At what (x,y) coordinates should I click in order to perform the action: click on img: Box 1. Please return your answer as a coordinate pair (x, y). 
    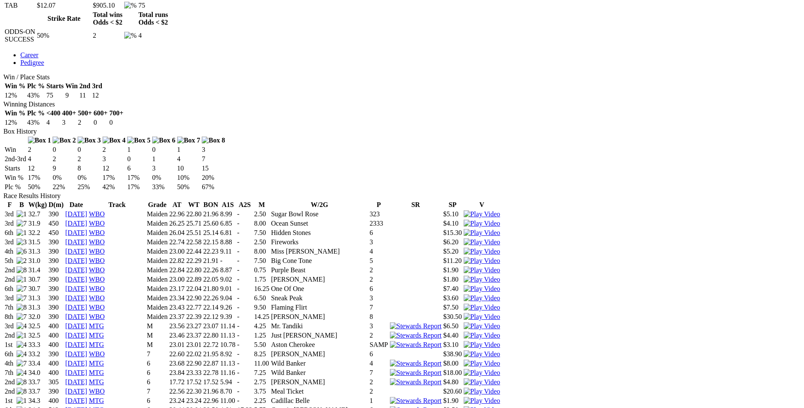
    Looking at the image, I should click on (39, 140).